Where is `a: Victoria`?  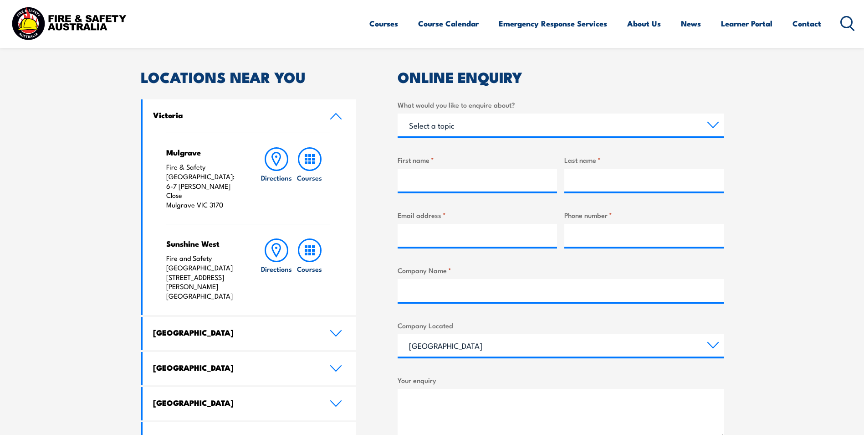 a: Victoria is located at coordinates (250, 116).